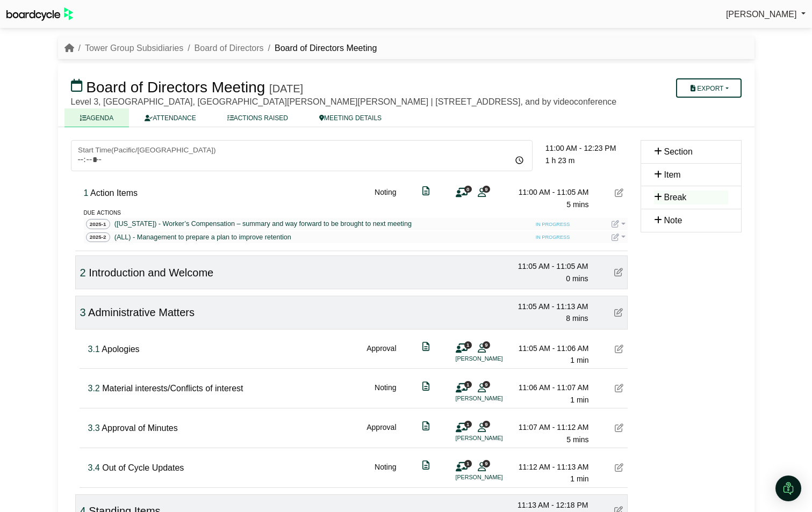 The height and width of the screenshot is (512, 812). What do you see at coordinates (551, 349) in the screenshot?
I see `div: 11:05 AM - 11:06 AM` at bounding box center [551, 349].